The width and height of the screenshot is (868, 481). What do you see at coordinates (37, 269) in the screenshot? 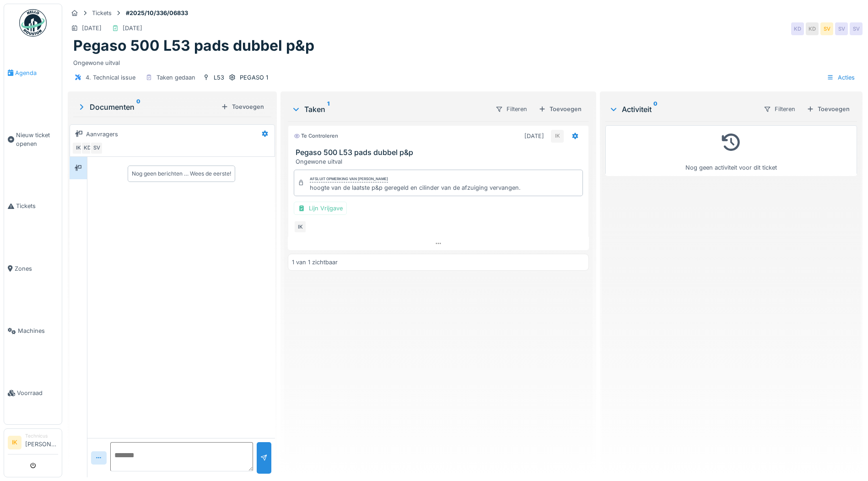
I see `span: Zones` at bounding box center [37, 269].